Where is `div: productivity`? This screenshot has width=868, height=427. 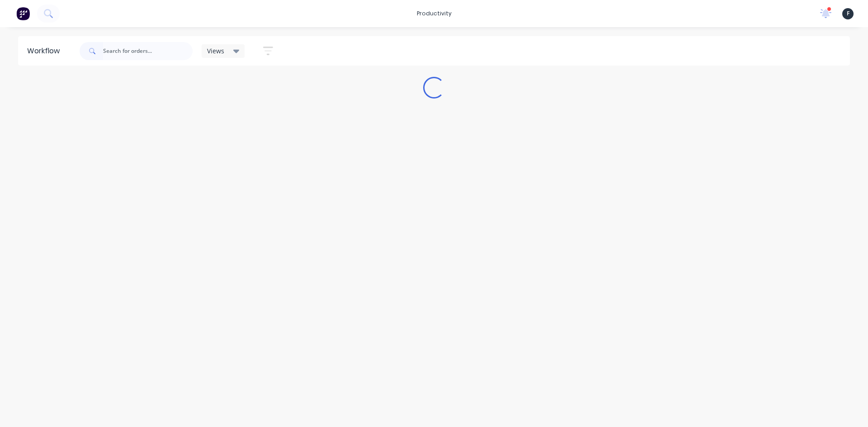 div: productivity is located at coordinates (434, 14).